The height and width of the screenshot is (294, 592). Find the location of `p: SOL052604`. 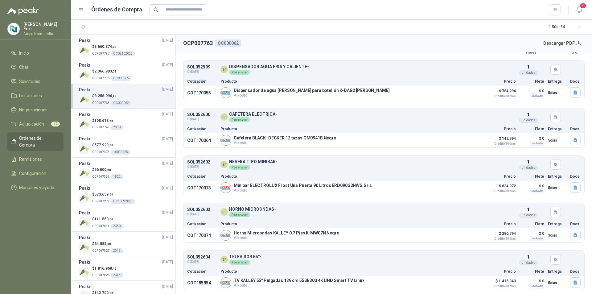

p: SOL052604 is located at coordinates (199, 257).